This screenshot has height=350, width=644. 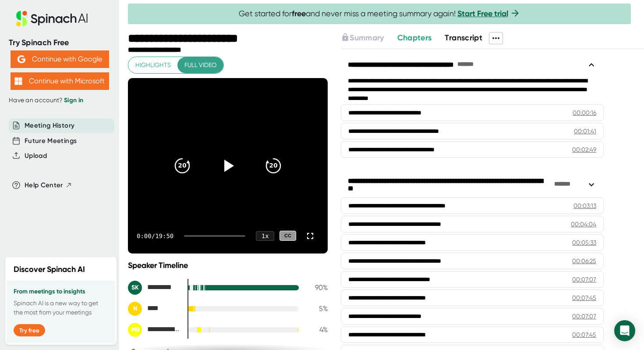 What do you see at coordinates (59, 42) in the screenshot?
I see `div: Try Spinach Free` at bounding box center [59, 42].